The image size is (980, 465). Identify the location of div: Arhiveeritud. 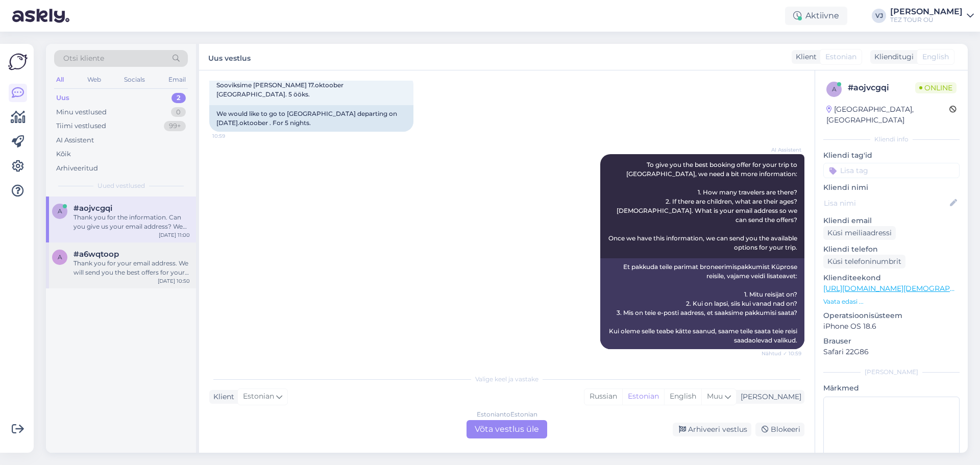
(77, 169).